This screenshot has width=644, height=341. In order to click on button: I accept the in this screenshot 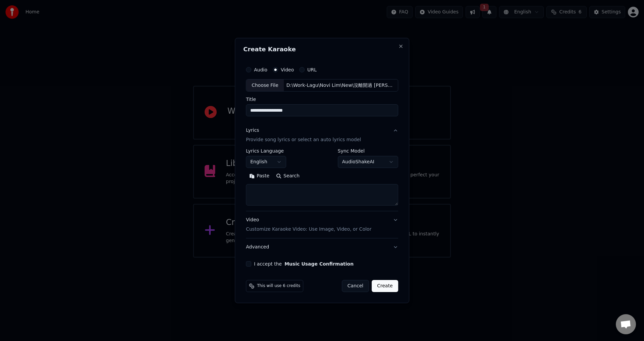, I will do `click(319, 264)`.